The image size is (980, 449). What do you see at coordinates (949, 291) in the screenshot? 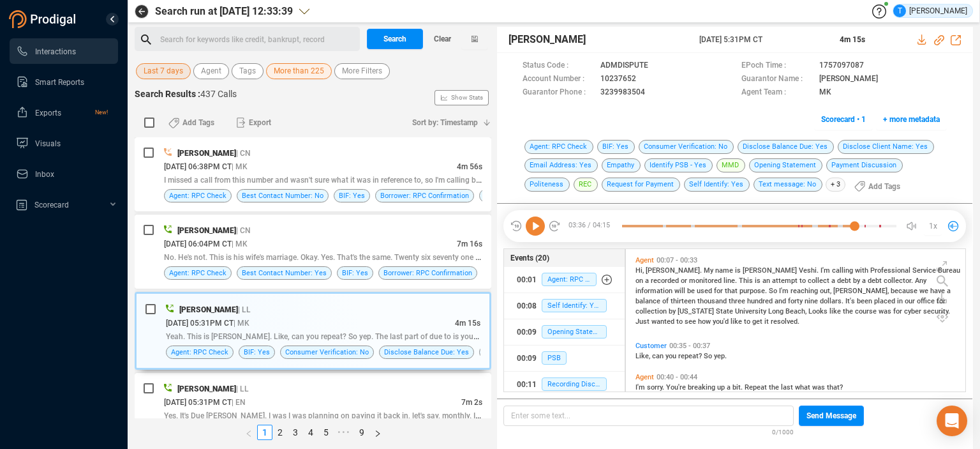
I see `span: a` at bounding box center [949, 291].